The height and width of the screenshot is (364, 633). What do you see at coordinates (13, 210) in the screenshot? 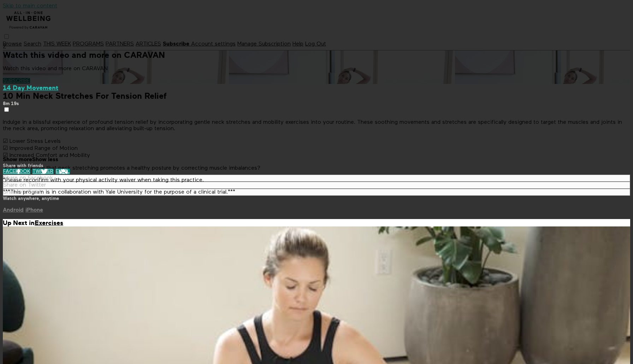
I see `strong: Android` at bounding box center [13, 210].